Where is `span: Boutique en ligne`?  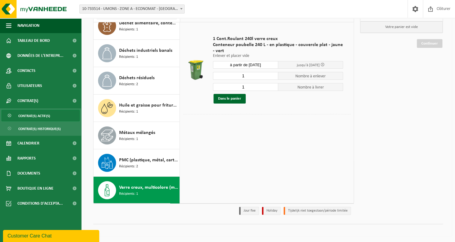 span: Boutique en ligne is located at coordinates (35, 188).